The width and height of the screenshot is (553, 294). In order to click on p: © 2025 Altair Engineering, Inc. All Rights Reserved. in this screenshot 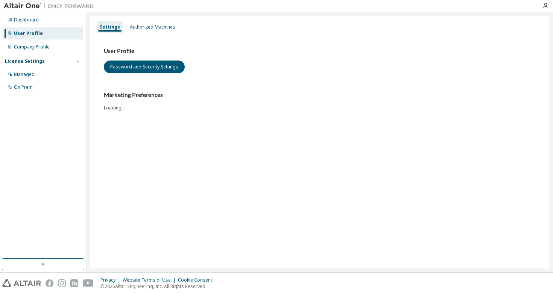, I will do `click(158, 286)`.